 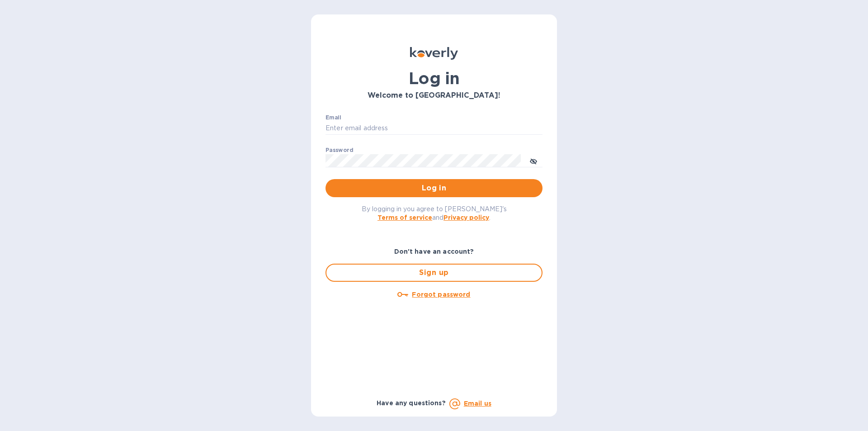 I want to click on b: Terms of service, so click(x=405, y=217).